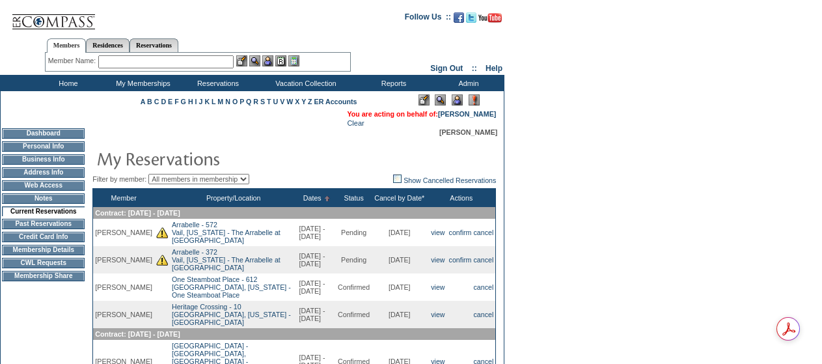 The width and height of the screenshot is (822, 364). Describe the element at coordinates (459, 20) in the screenshot. I see `a: Become our fan on Facebook` at that location.